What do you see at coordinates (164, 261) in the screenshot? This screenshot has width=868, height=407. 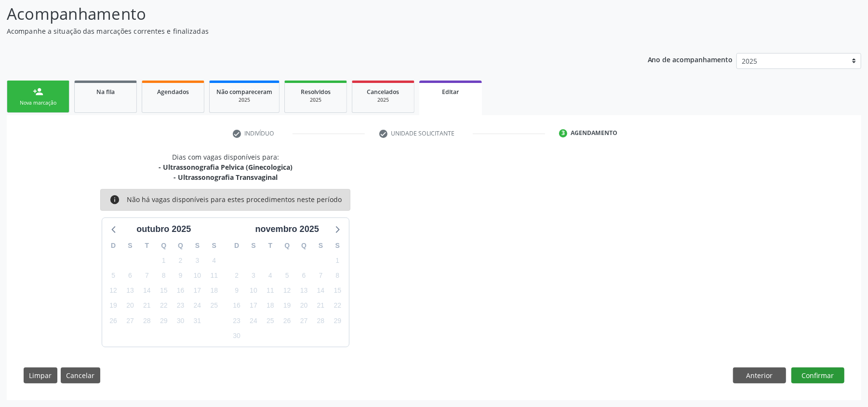 I see `span: quarta-feira, 1 de outubro de 2025` at bounding box center [164, 261].